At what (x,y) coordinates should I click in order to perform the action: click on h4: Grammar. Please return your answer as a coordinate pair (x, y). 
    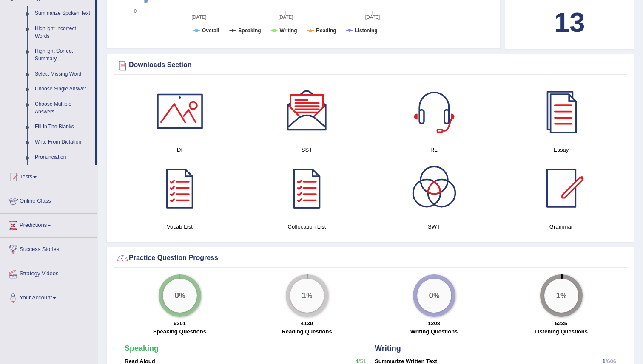
    Looking at the image, I should click on (561, 226).